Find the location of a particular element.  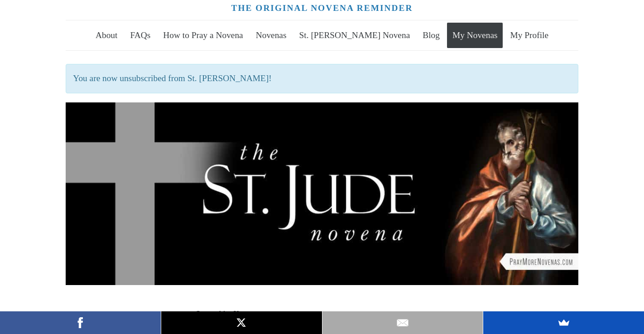

a: My Novenas is located at coordinates (474, 36).